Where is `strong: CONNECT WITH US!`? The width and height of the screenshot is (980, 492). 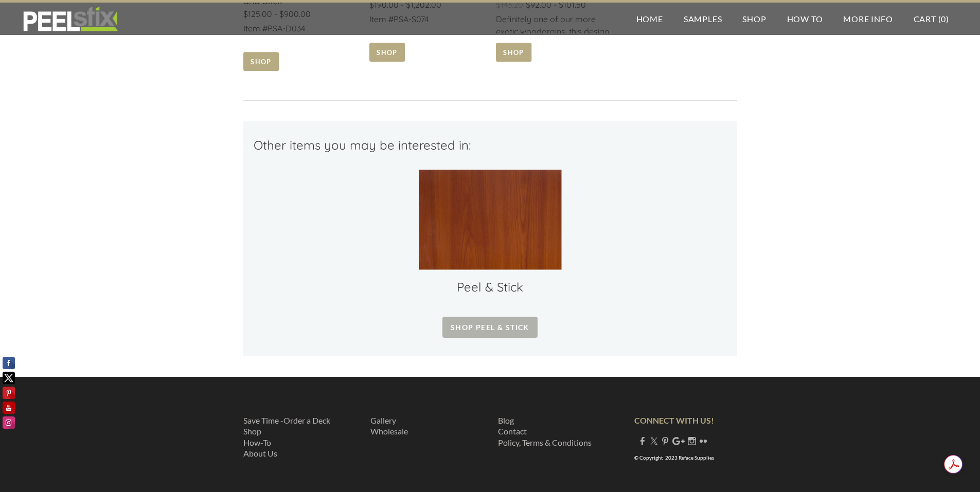
strong: CONNECT WITH US! is located at coordinates (674, 420).